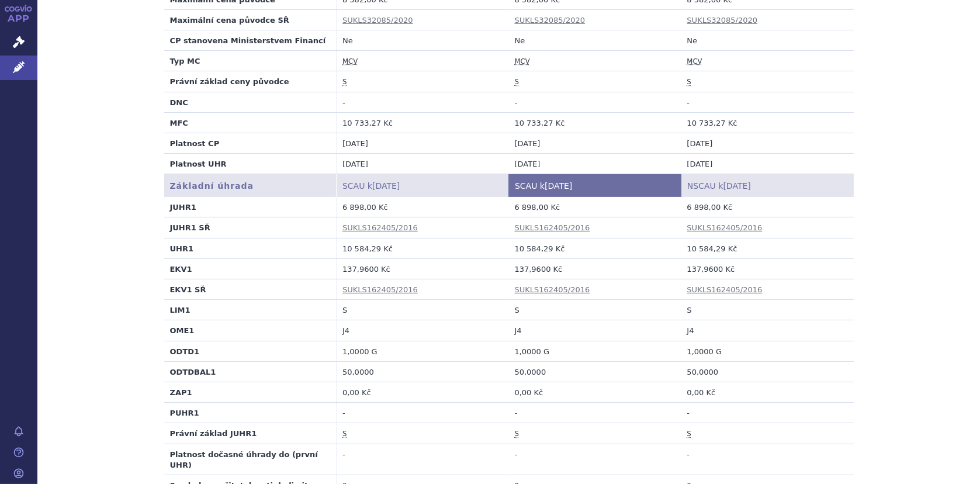  What do you see at coordinates (189, 289) in the screenshot?
I see `strong: EKV1 SŘ` at bounding box center [189, 289].